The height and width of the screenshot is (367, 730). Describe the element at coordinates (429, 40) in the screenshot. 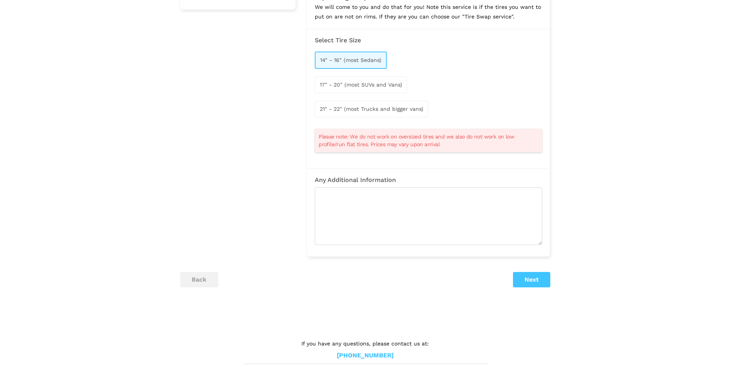

I see `h3: Select Tire Size` at that location.